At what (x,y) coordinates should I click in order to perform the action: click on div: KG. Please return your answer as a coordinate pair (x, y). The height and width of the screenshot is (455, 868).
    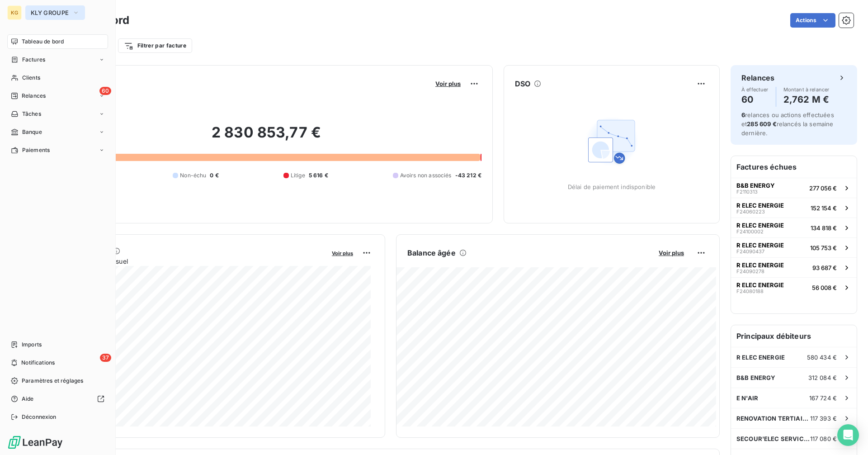
    Looking at the image, I should click on (14, 13).